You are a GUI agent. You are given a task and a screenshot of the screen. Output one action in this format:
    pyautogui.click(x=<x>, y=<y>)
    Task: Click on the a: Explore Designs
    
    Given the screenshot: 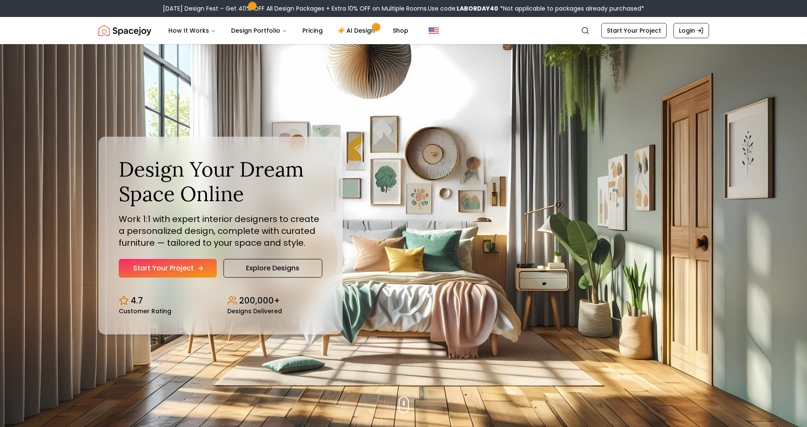 What is the action you would take?
    pyautogui.click(x=273, y=268)
    